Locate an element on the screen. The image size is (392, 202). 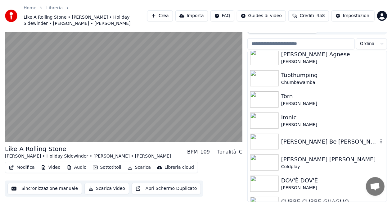
button: Crediti458 is located at coordinates (308, 16).